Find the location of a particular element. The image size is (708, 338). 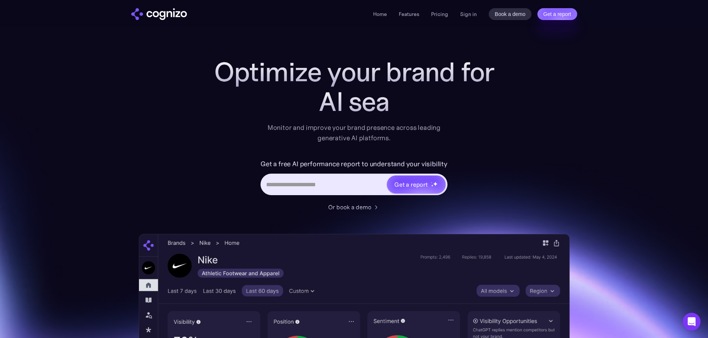

a: Book a demo is located at coordinates (510, 14).